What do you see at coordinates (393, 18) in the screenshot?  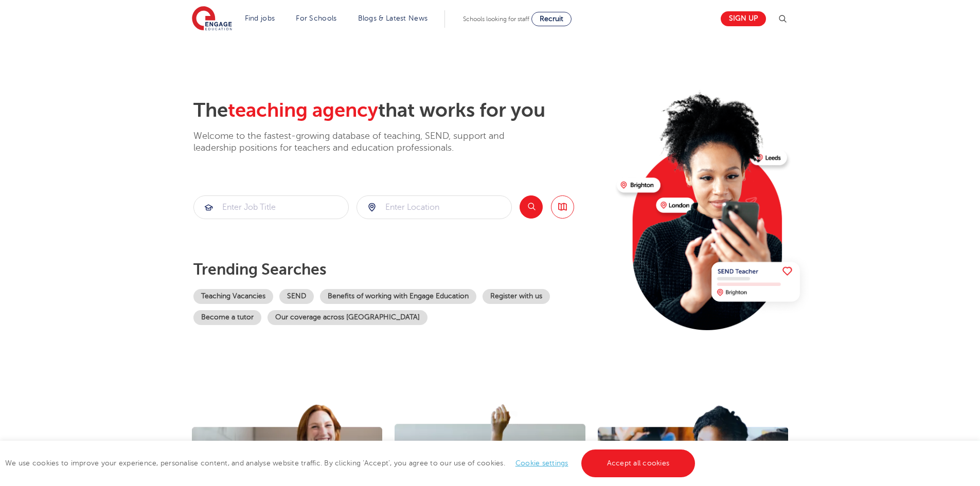 I see `a: Blogs & Latest News` at bounding box center [393, 18].